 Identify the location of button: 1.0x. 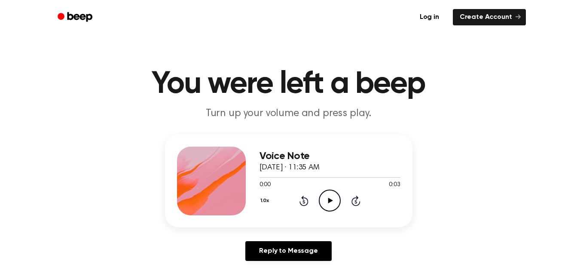
(266, 201).